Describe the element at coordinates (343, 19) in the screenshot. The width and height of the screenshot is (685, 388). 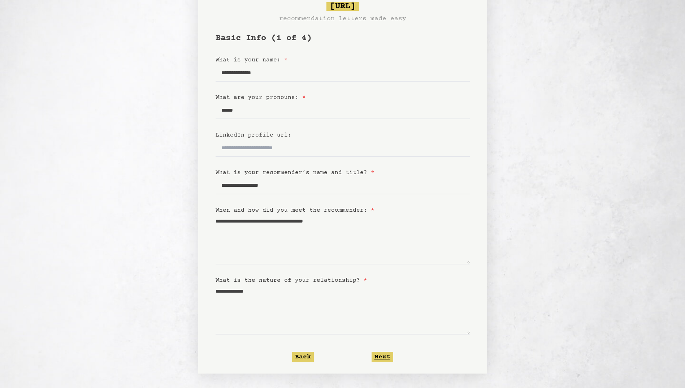
I see `h3: recommendation letters made easy` at that location.